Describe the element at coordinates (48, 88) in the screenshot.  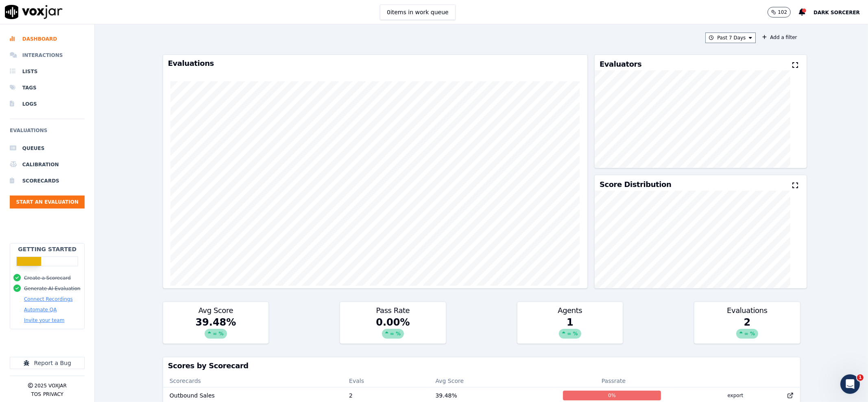
I see `li: Tags` at that location.